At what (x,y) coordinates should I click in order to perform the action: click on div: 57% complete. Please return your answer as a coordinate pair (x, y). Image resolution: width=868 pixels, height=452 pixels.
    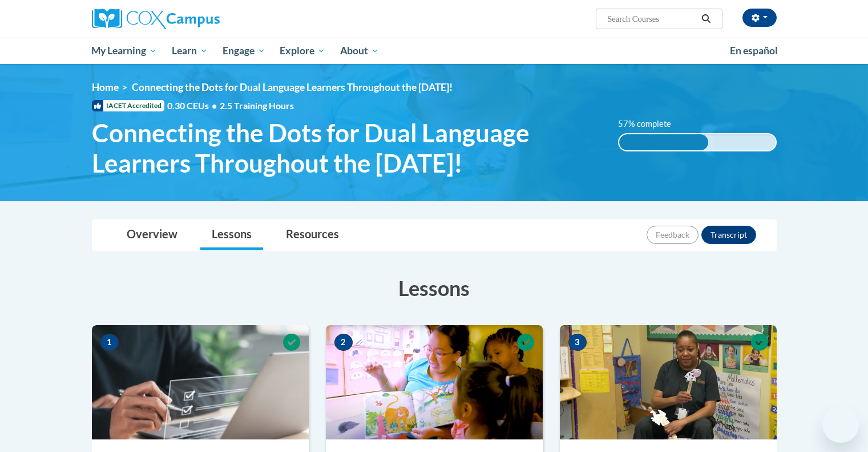
    Looking at the image, I should click on (664, 142).